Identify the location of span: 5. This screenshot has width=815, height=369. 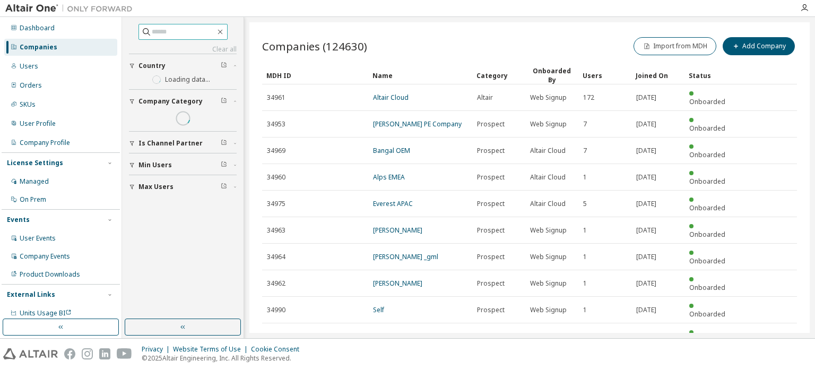
(585, 204).